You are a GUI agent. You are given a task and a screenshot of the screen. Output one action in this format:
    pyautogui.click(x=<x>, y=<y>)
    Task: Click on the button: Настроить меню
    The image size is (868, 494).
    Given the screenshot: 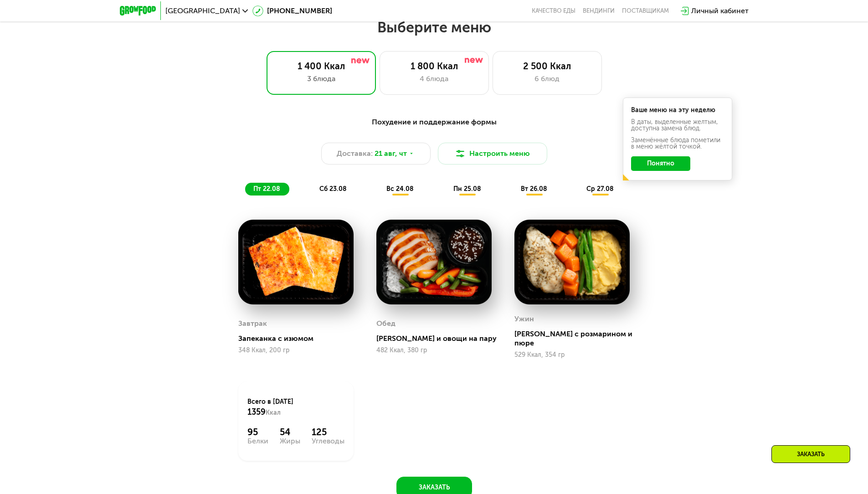 What is the action you would take?
    pyautogui.click(x=492, y=153)
    